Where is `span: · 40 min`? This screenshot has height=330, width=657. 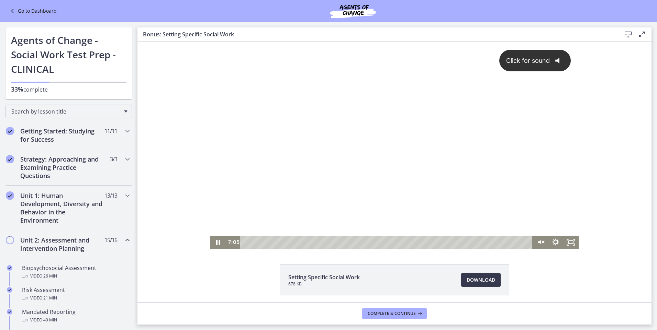 span: · 40 min is located at coordinates (49, 321).